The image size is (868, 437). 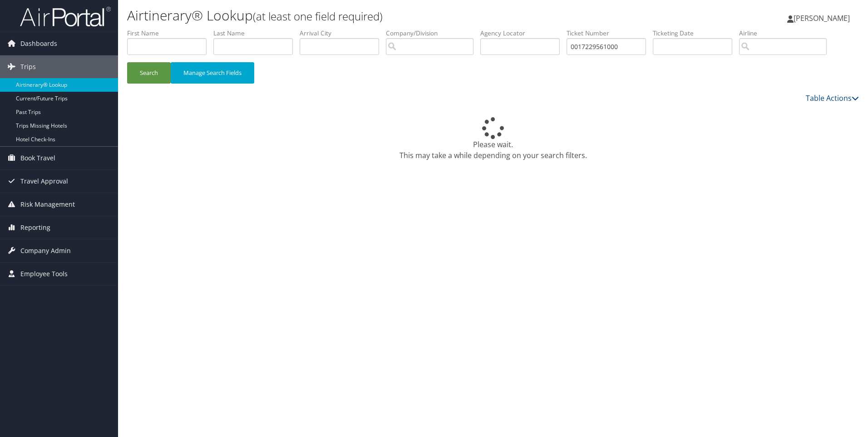 I want to click on label: Arrival City, so click(x=343, y=33).